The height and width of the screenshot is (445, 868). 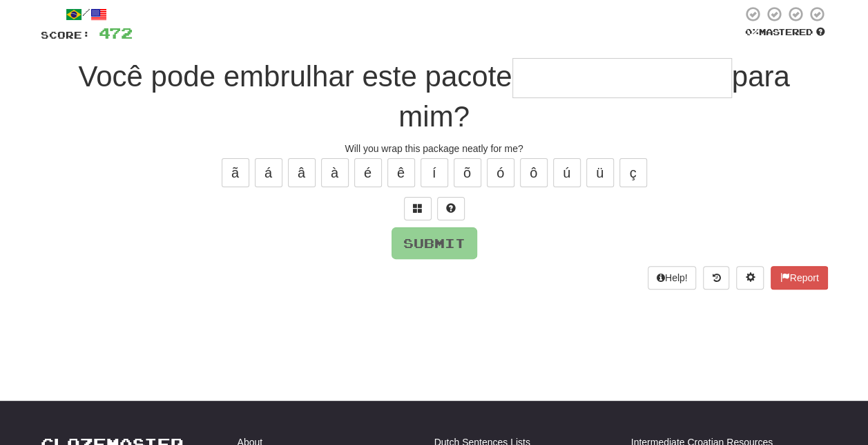 What do you see at coordinates (402, 173) in the screenshot?
I see `button: ê` at bounding box center [402, 173].